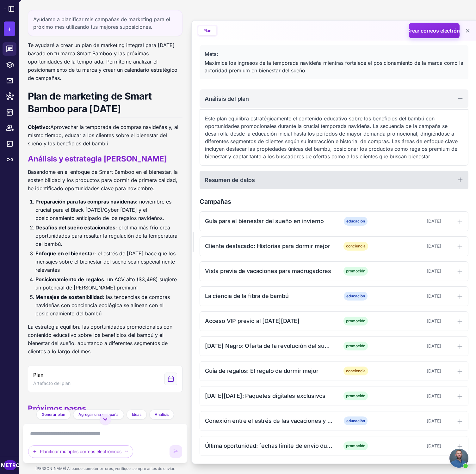  What do you see at coordinates (39, 127) in the screenshot?
I see `font: Objetivo:` at bounding box center [39, 127].